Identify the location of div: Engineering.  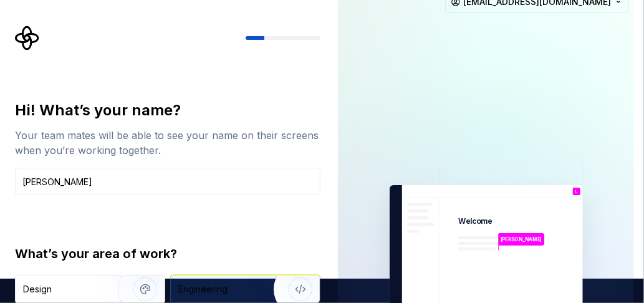
(202, 289).